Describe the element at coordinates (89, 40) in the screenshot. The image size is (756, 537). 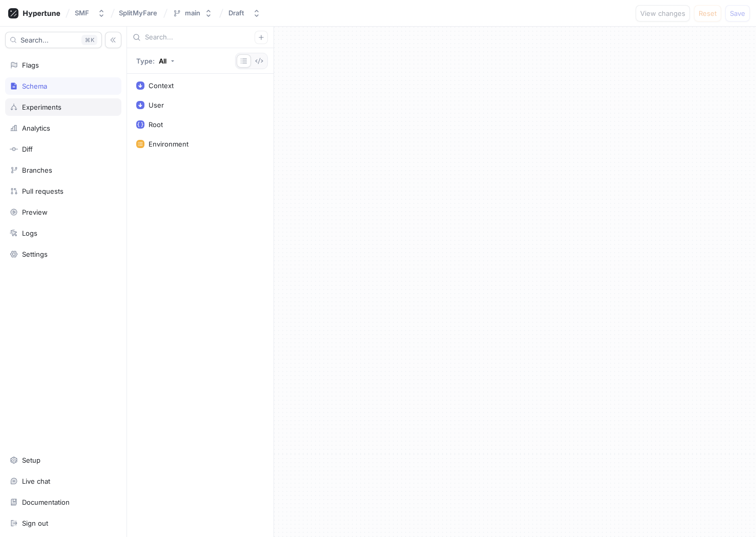
I see `div: K` at that location.